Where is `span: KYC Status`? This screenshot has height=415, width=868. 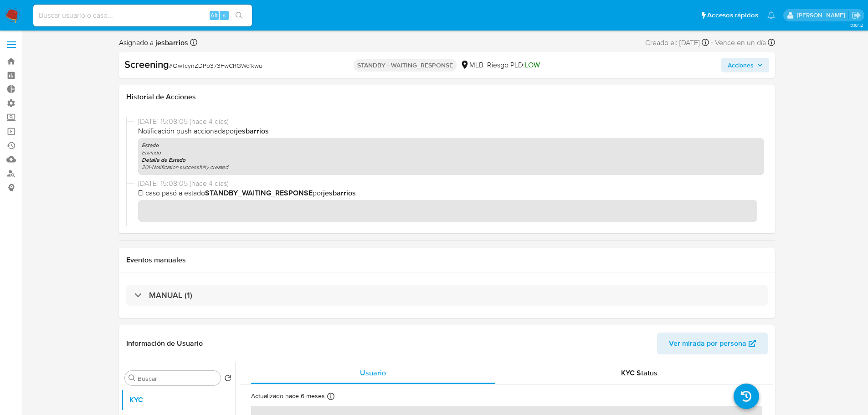
span: KYC Status is located at coordinates (639, 372).